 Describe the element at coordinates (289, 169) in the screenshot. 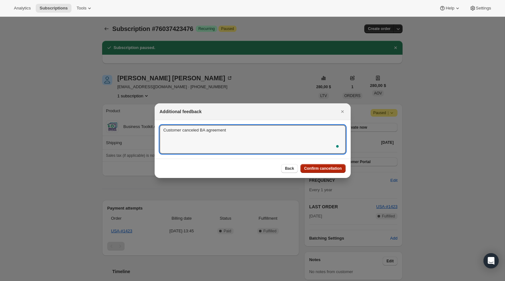

I see `button: Back` at that location.